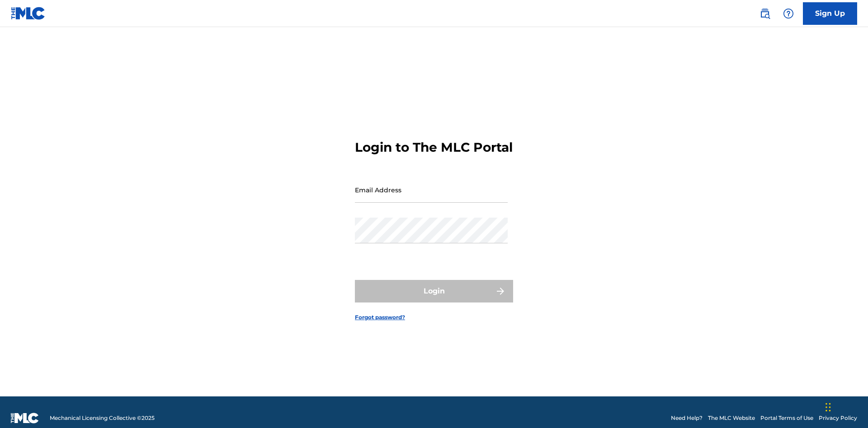 This screenshot has height=428, width=868. Describe the element at coordinates (25, 418) in the screenshot. I see `img: logo` at that location.